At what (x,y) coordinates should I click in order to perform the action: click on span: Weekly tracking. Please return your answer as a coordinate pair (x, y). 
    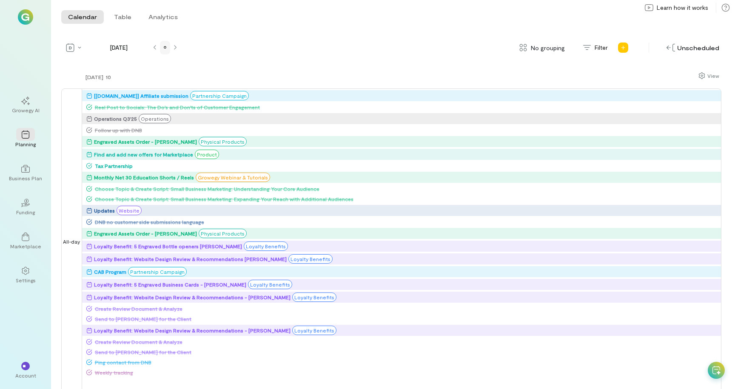
    Looking at the image, I should click on (406, 373).